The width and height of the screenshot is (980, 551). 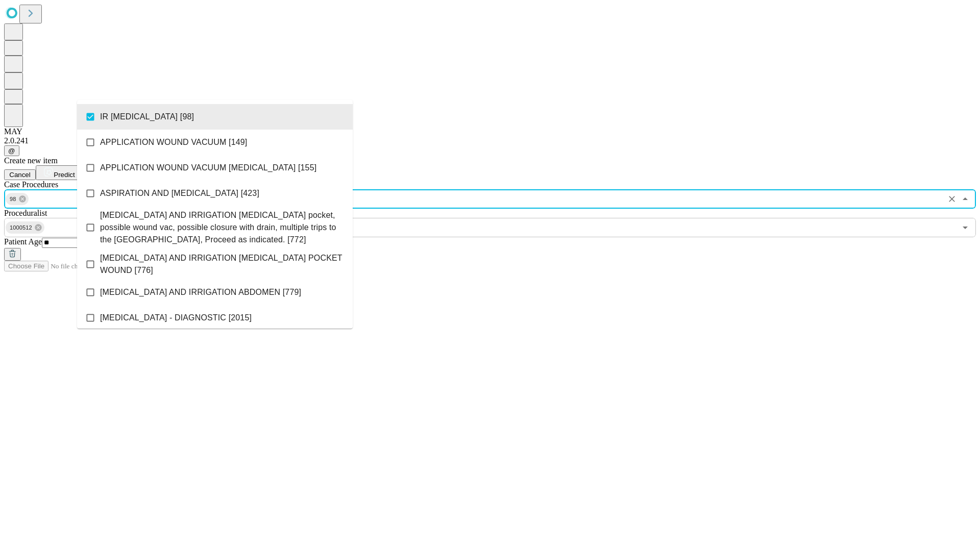 What do you see at coordinates (31, 160) in the screenshot?
I see `span: Create new item` at bounding box center [31, 160].